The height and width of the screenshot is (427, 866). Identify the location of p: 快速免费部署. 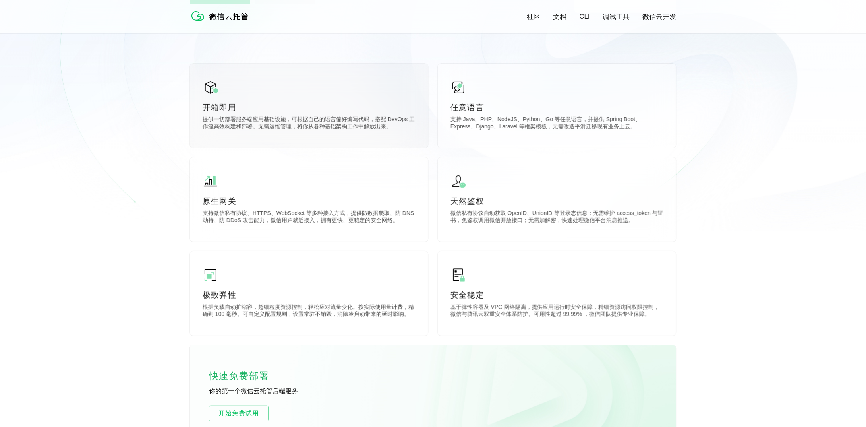
(249, 376).